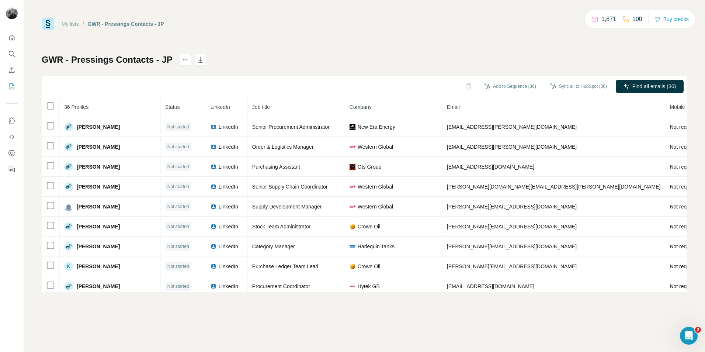 Image resolution: width=705 pixels, height=352 pixels. What do you see at coordinates (677, 107) in the screenshot?
I see `span: Mobile` at bounding box center [677, 107].